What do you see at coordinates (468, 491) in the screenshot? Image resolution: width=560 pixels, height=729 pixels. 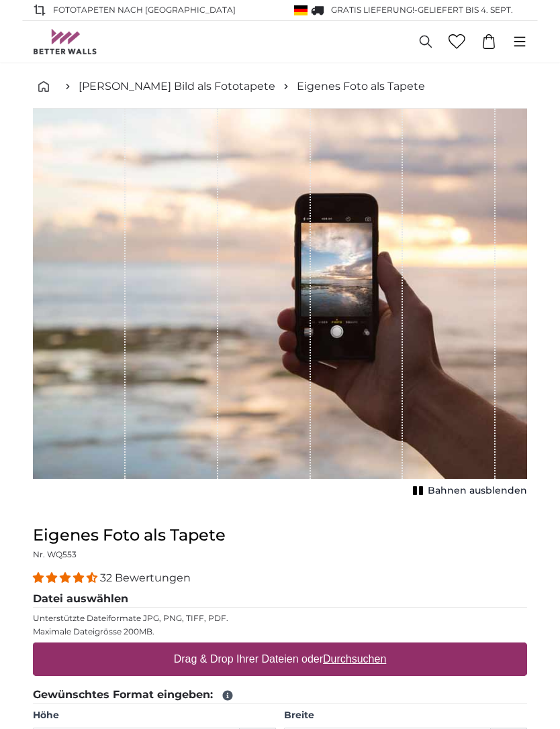 I see `button: Bahnen ausblenden` at bounding box center [468, 491].